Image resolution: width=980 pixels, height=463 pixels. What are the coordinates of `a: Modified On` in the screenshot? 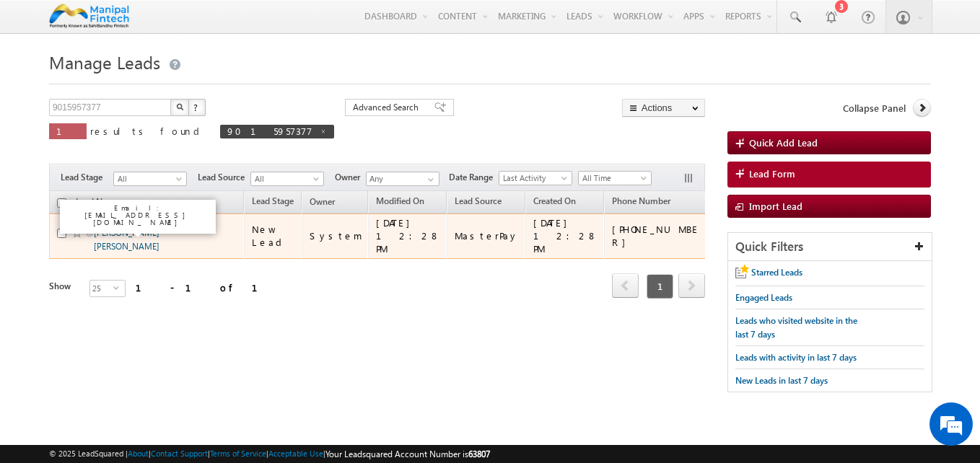 It's located at (400, 203).